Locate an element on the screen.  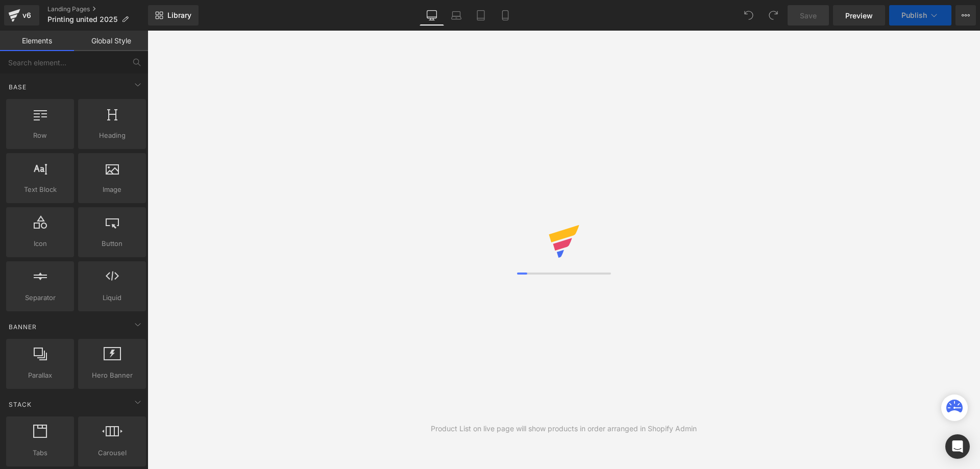
span: Publish is located at coordinates (915, 15).